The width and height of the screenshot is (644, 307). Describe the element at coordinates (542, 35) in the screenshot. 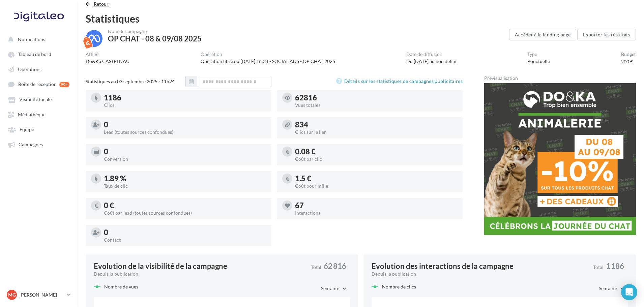

I see `button: Accéder à la landing page` at that location.